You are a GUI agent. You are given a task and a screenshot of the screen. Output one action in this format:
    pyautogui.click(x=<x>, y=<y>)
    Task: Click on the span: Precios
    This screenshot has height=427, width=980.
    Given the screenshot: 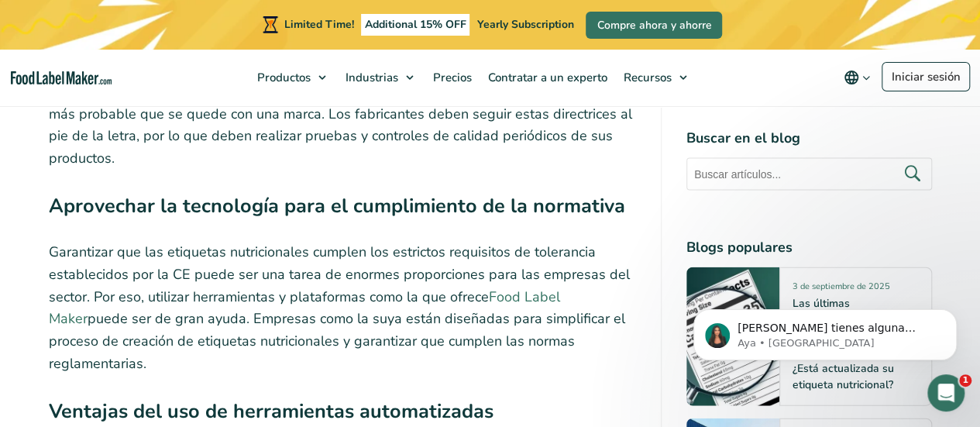 What is the action you would take?
    pyautogui.click(x=451, y=78)
    